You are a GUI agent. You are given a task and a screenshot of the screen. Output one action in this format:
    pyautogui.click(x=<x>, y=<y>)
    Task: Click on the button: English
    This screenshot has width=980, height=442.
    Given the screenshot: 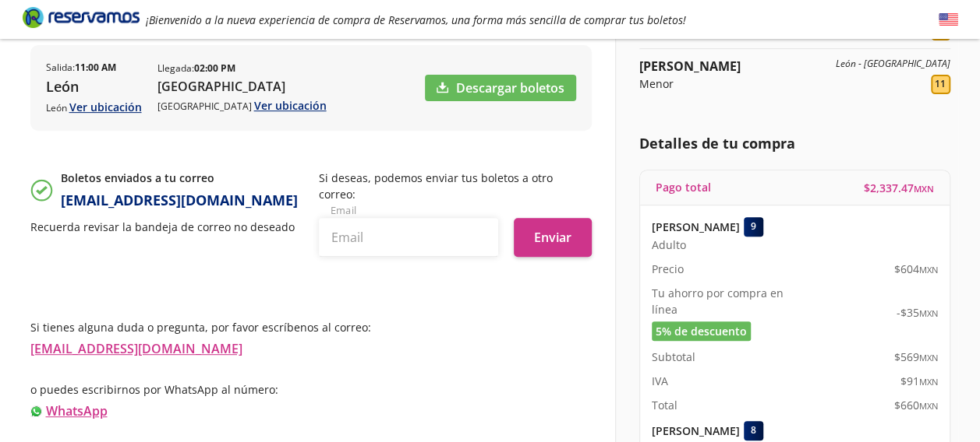 What is the action you would take?
    pyautogui.click(x=948, y=19)
    